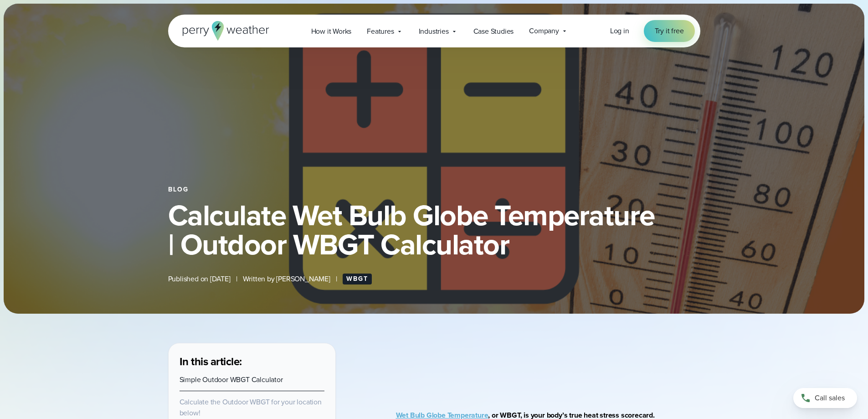  I want to click on a: Log in, so click(620, 31).